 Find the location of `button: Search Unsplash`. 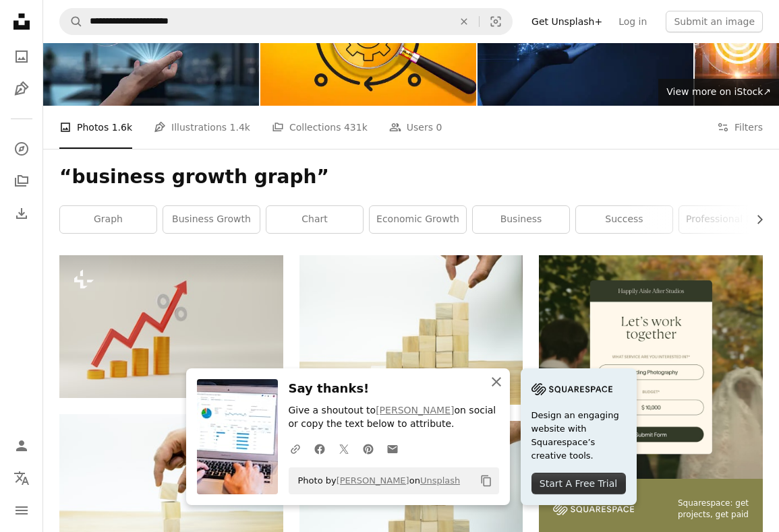

button: Search Unsplash is located at coordinates (72, 21).